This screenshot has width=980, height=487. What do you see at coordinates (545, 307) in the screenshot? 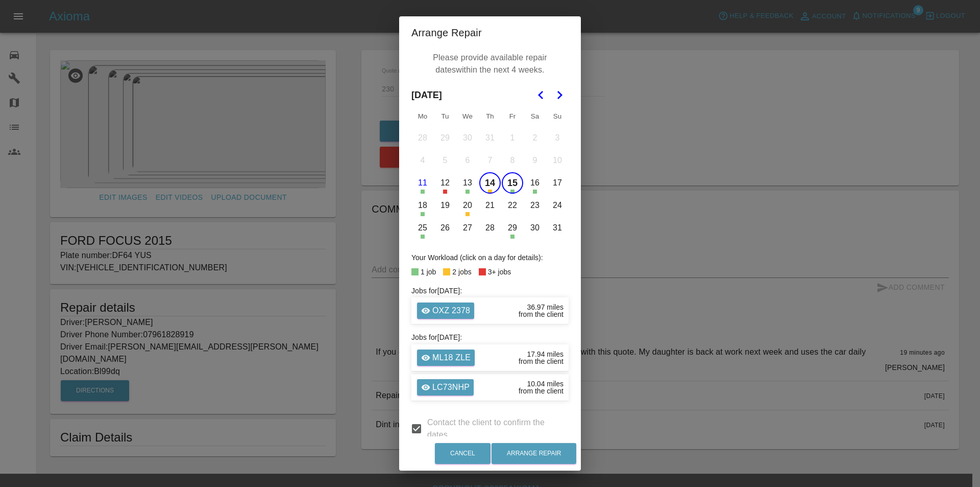
I see `div: 36.97 miles` at bounding box center [545, 307].